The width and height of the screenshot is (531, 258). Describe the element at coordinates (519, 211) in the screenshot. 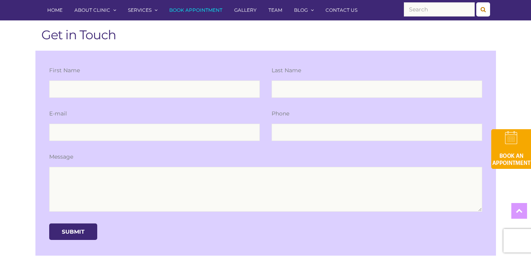

I see `a: Top` at that location.